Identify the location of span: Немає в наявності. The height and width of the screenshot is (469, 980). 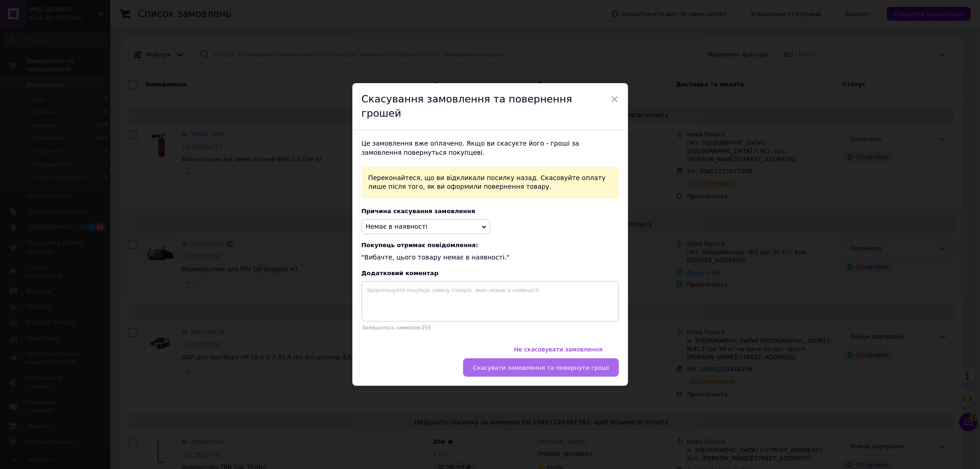
(397, 226).